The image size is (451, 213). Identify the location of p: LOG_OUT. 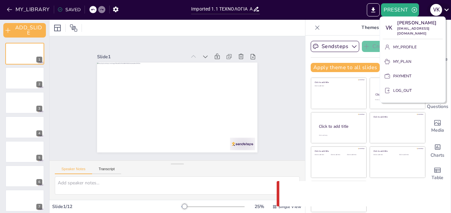
(402, 91).